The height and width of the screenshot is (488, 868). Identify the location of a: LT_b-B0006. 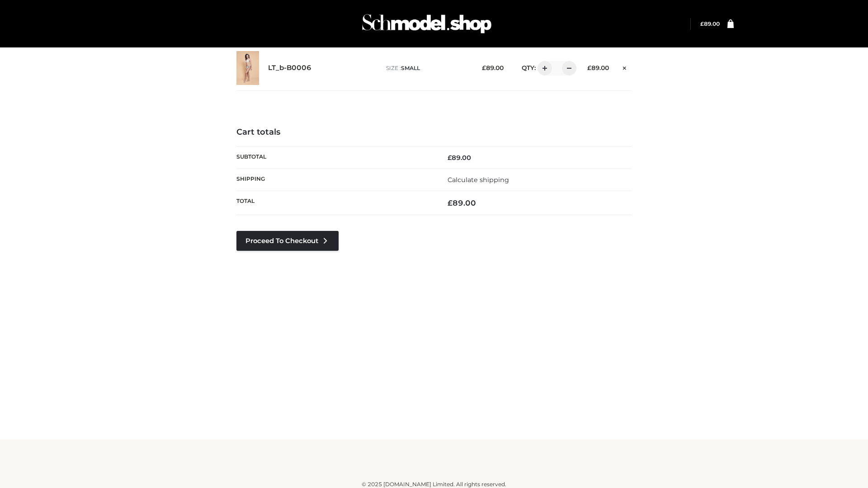
(290, 68).